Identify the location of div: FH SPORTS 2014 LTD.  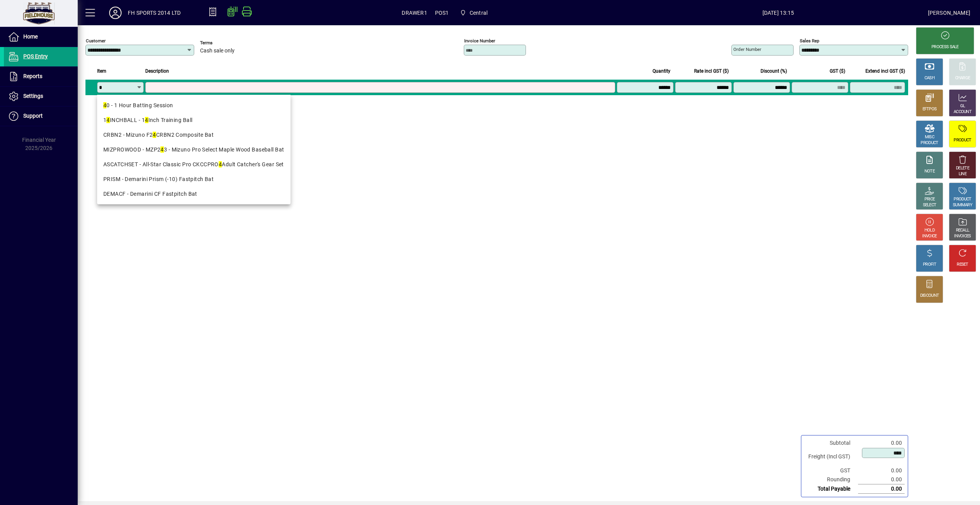
(154, 13).